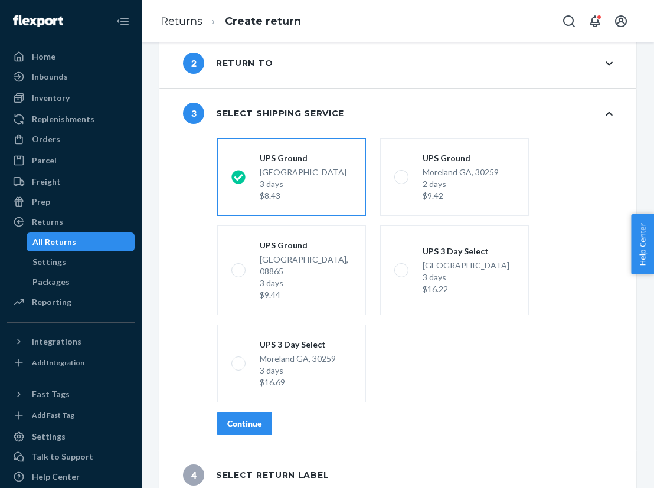  Describe the element at coordinates (621, 21) in the screenshot. I see `button: Open account menu` at that location.